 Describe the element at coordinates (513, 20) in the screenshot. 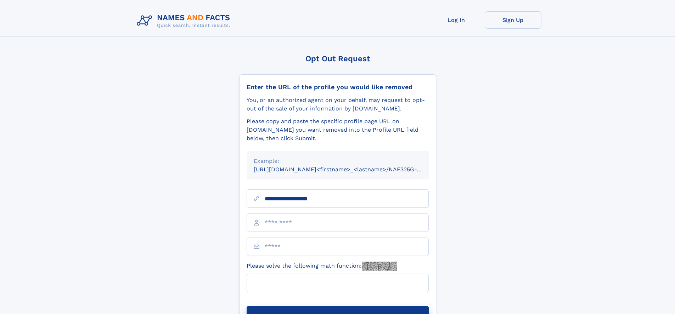

I see `a: Sign Up` at that location.